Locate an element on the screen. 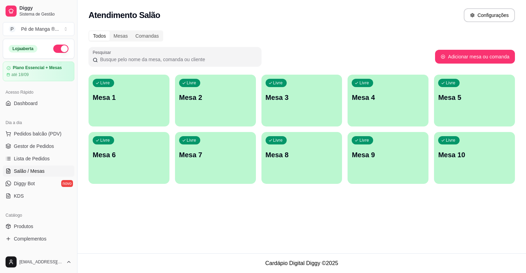 This screenshot has width=526, height=273. article: Plano Essencial + Mesas is located at coordinates (37, 68).